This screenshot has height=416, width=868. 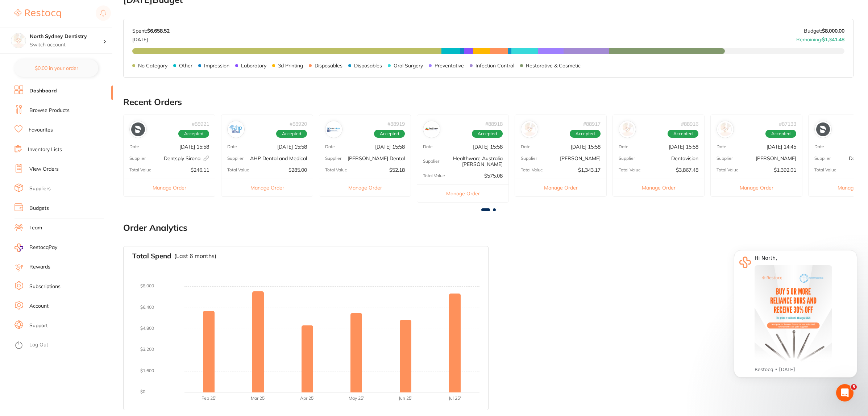 I want to click on a: View Orders, so click(x=44, y=169).